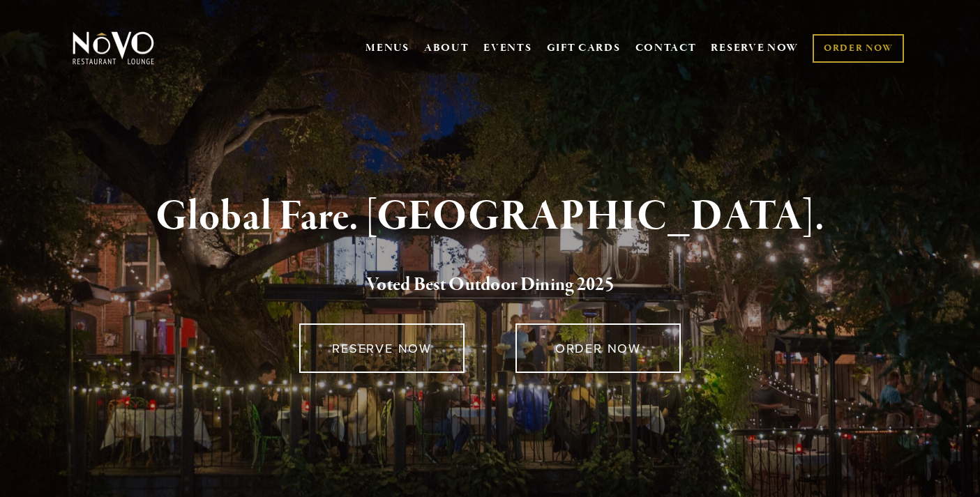 Image resolution: width=980 pixels, height=497 pixels. Describe the element at coordinates (584, 48) in the screenshot. I see `a: GIFT CARDS` at that location.